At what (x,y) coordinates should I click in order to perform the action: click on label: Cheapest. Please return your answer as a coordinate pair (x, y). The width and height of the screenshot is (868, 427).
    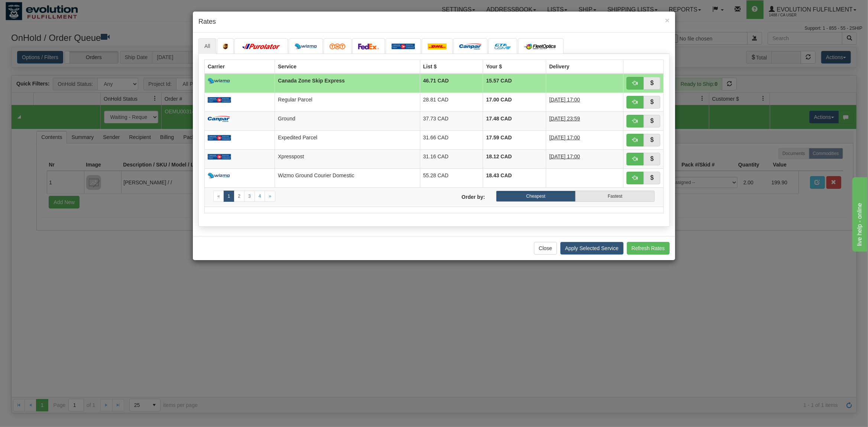
    Looking at the image, I should click on (535, 196).